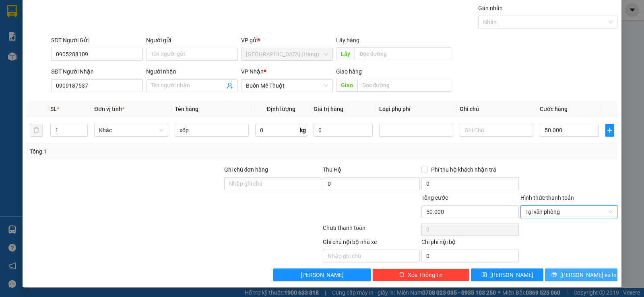 The width and height of the screenshot is (644, 297). What do you see at coordinates (332, 170) in the screenshot?
I see `span: Thu Hộ` at bounding box center [332, 170].